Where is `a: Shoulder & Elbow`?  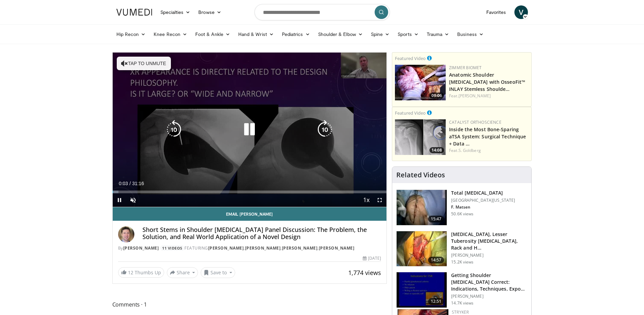 a: Shoulder & Elbow is located at coordinates (341, 34).